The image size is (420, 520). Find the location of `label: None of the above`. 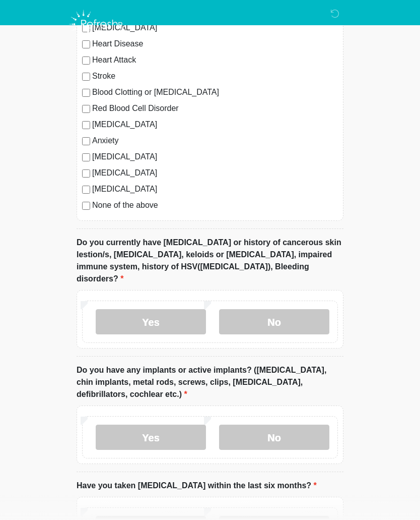

label: None of the above is located at coordinates (215, 205).